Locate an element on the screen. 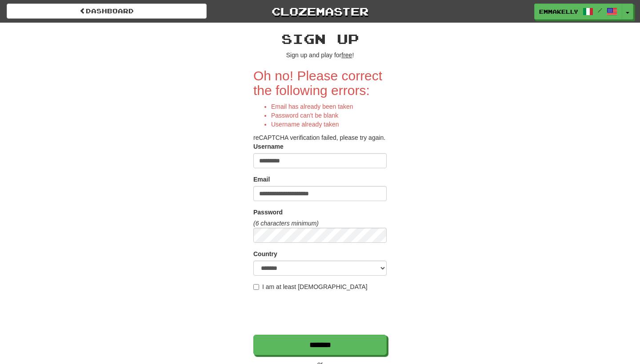 Image resolution: width=640 pixels, height=364 pixels. p: Sign up and play for ! is located at coordinates (320, 55).